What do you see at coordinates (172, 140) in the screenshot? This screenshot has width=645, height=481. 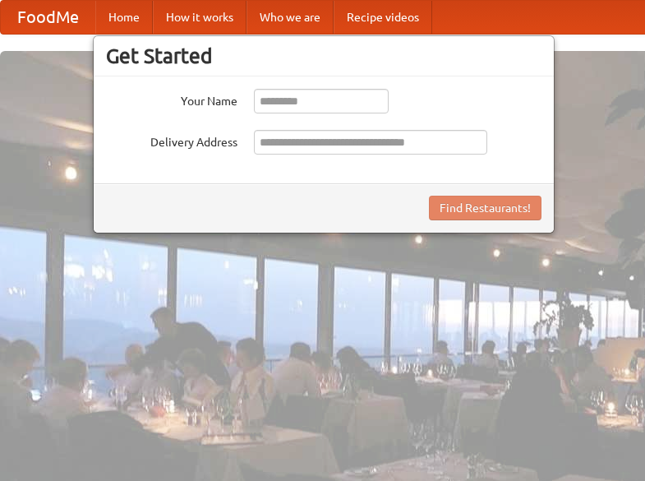 I see `label: Delivery Address` at bounding box center [172, 140].